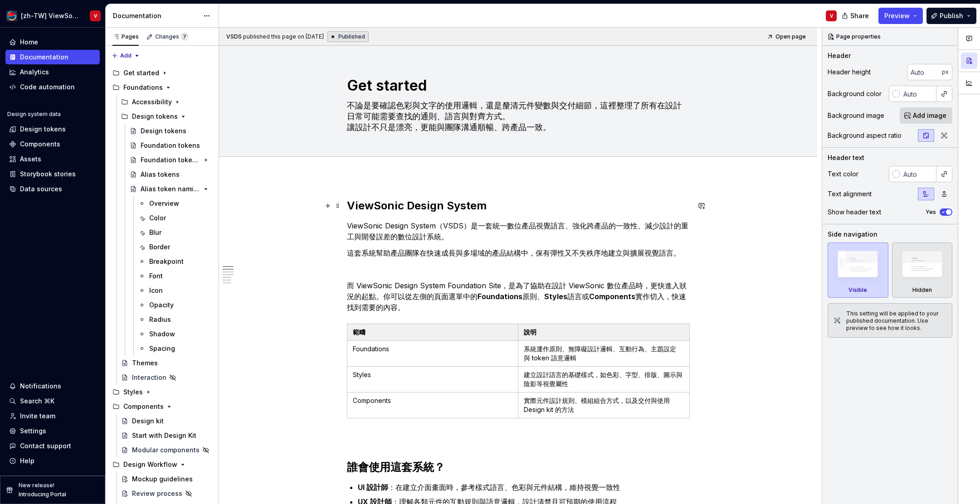 This screenshot has width=980, height=504. What do you see at coordinates (52, 402) in the screenshot?
I see `button: Search ⌘K` at bounding box center [52, 402].